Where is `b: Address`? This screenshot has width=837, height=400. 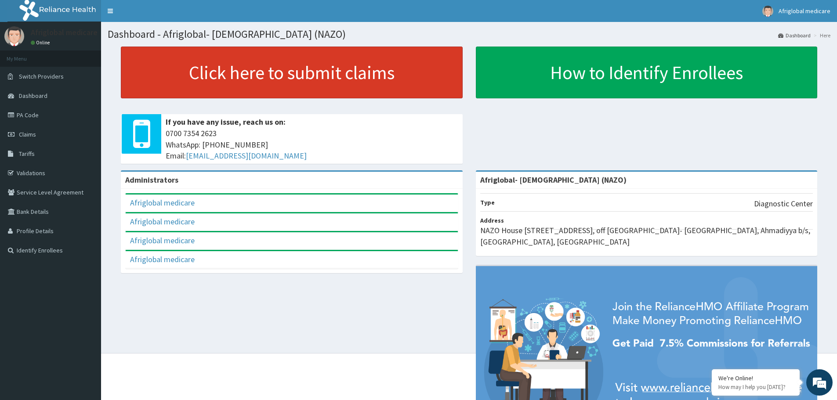 b: Address is located at coordinates (492, 221).